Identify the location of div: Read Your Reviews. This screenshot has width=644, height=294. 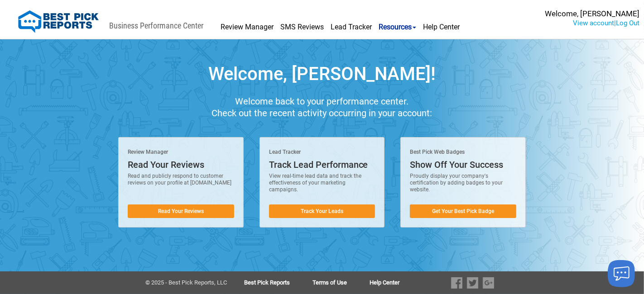
(181, 165).